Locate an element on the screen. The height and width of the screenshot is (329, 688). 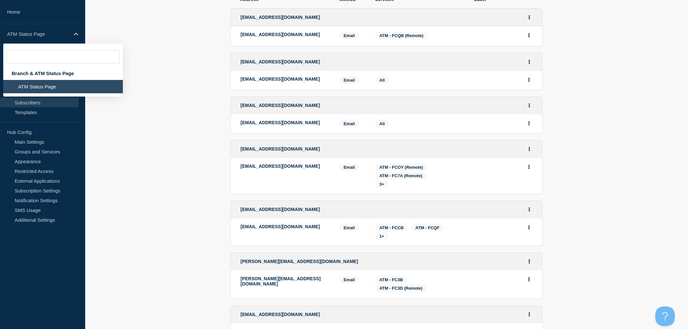
span: ATM - FC7A (Remote) is located at coordinates (401, 175).